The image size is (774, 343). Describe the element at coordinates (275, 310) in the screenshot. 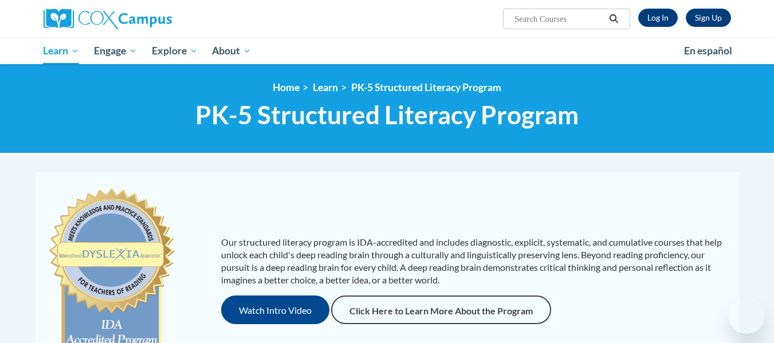

I see `button: Watch Intro Video` at that location.